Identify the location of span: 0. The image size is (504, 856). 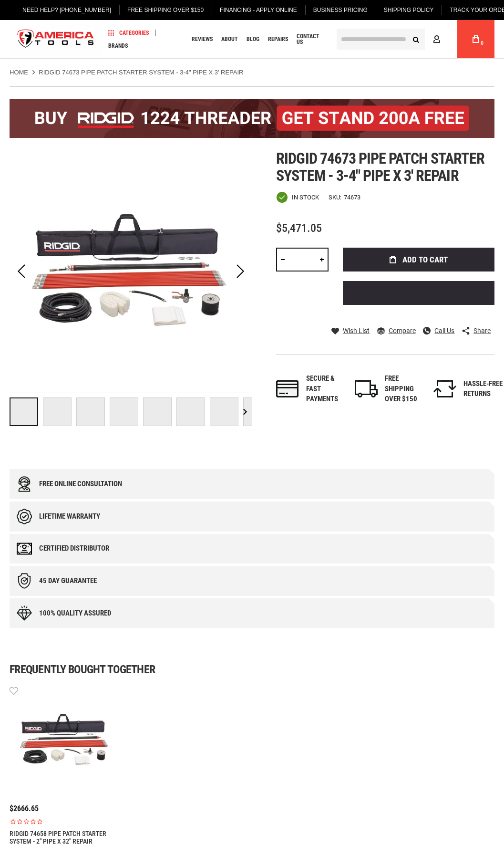
(483, 43).